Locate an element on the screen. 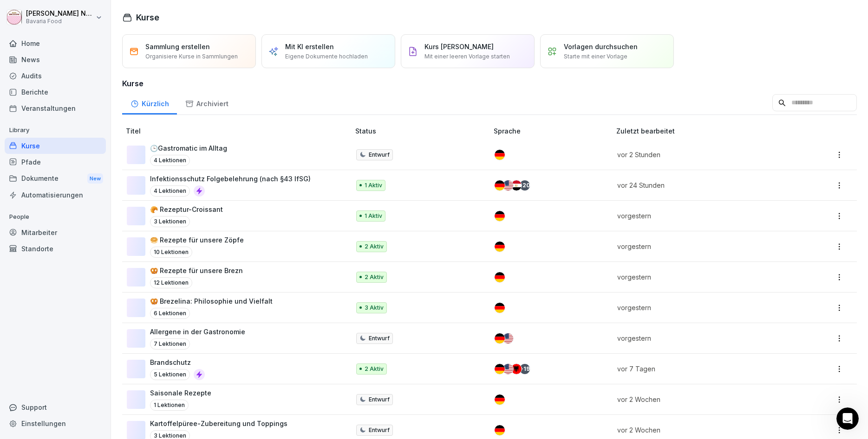  div: Antworten erhältst du hier und per E-Mail: ✉️ is located at coordinates (80, 78).